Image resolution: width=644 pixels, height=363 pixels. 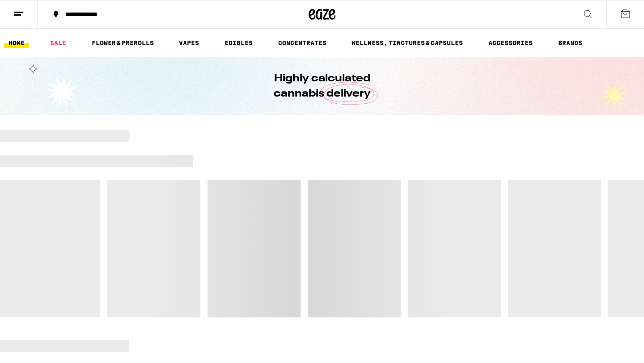 I want to click on a: VAPES, so click(x=189, y=43).